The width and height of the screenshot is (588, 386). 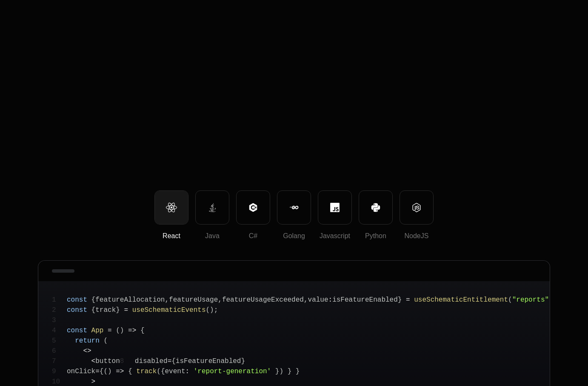 What do you see at coordinates (212, 236) in the screenshot?
I see `div: Java` at bounding box center [212, 236].